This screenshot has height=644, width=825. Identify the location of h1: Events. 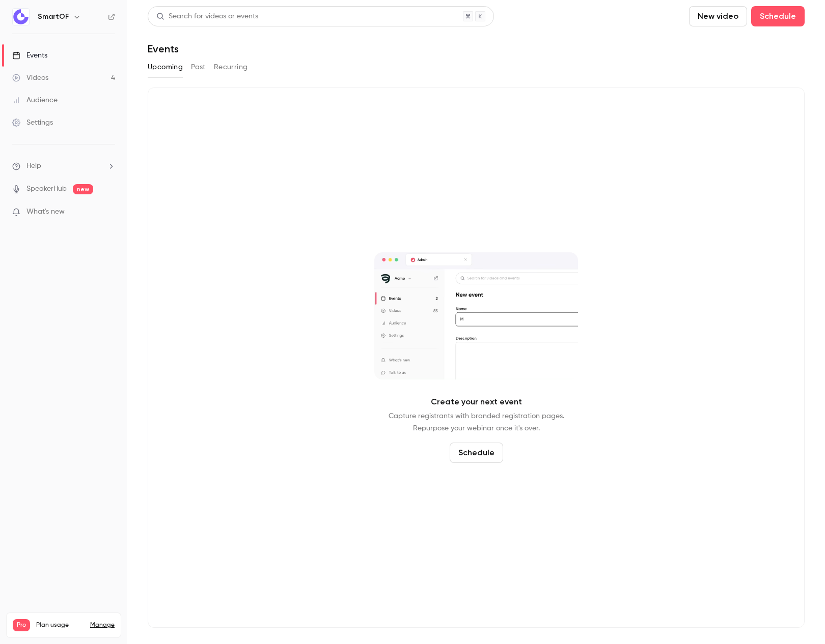
(163, 49).